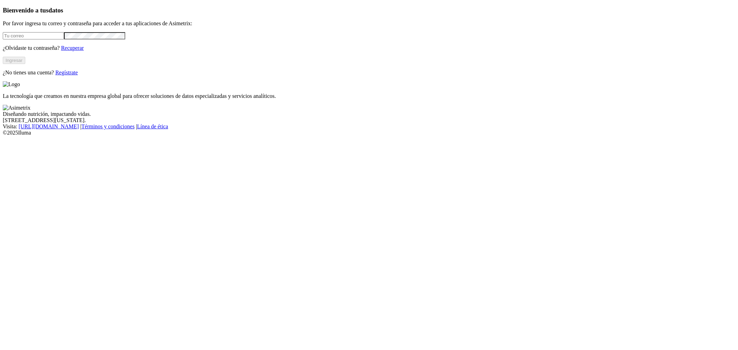  What do you see at coordinates (369, 73) in the screenshot?
I see `p: ¿No tienes una cuenta?` at bounding box center [369, 73].